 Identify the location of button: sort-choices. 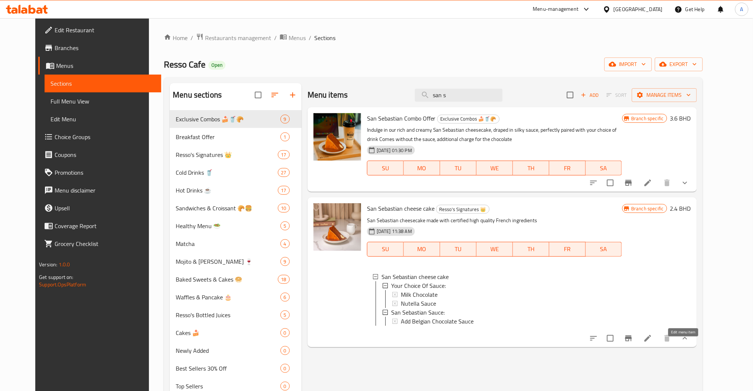
(593, 183).